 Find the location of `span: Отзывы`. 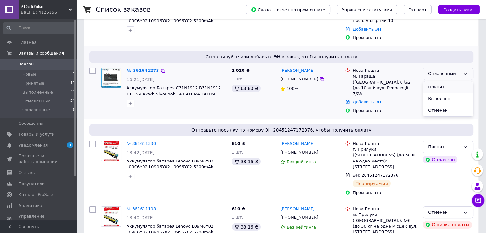

span: Отзывы is located at coordinates (27, 173).